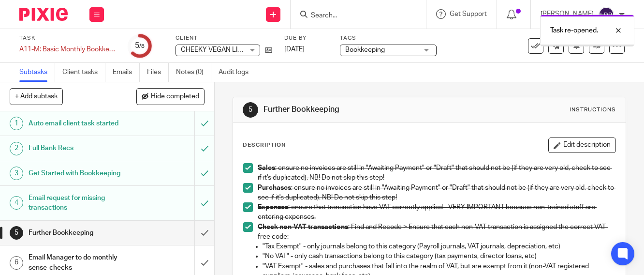 Image resolution: width=644 pixels, height=275 pixels. What do you see at coordinates (17, 203) in the screenshot?
I see `div: 4` at bounding box center [17, 203].